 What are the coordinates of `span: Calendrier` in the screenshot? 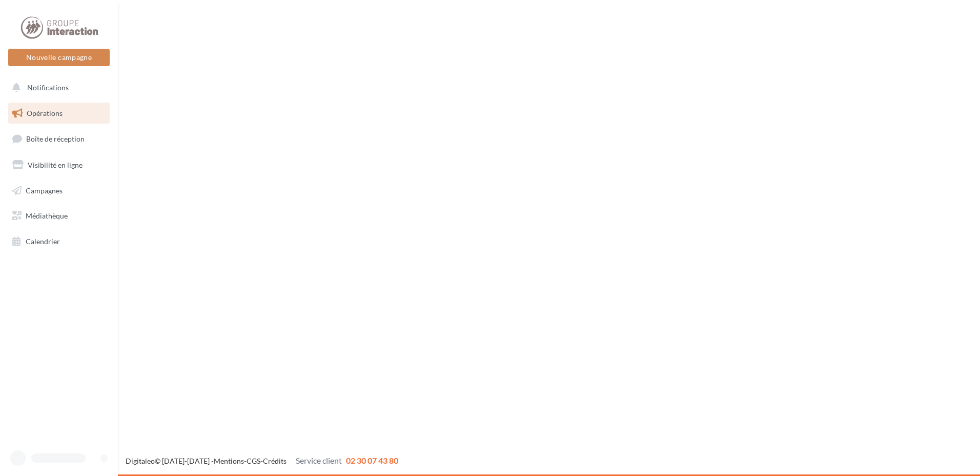 It's located at (42, 241).